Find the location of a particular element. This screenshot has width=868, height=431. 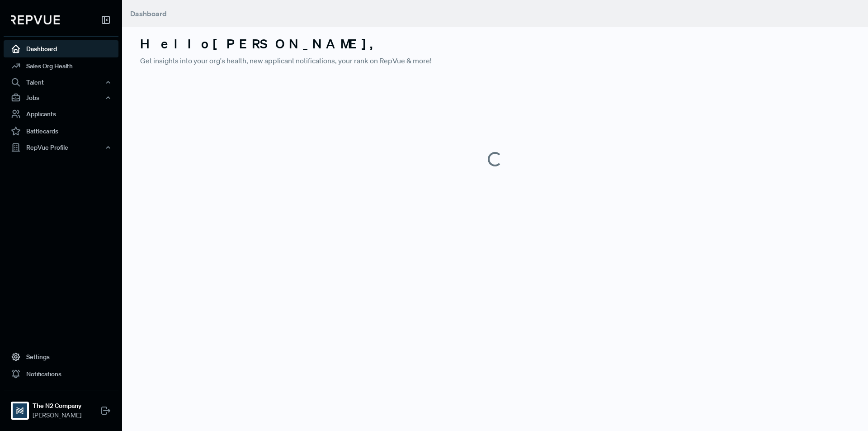

button: Jobs is located at coordinates (61, 97).